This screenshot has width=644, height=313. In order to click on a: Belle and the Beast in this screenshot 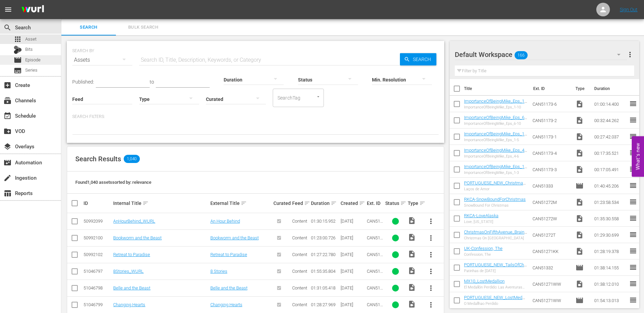, I will do `click(229, 288)`.